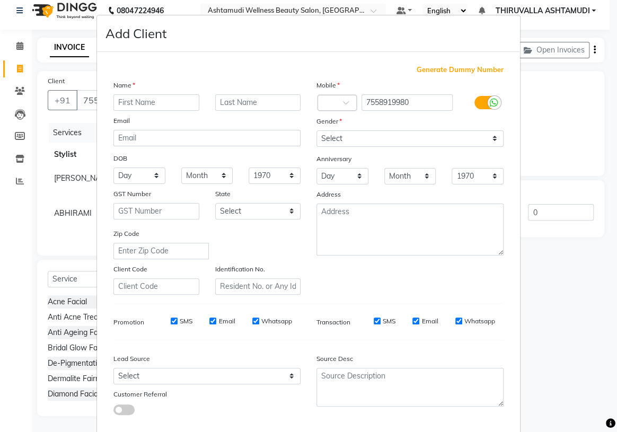 This screenshot has width=617, height=432. Describe the element at coordinates (120, 158) in the screenshot. I see `label: DOB` at that location.